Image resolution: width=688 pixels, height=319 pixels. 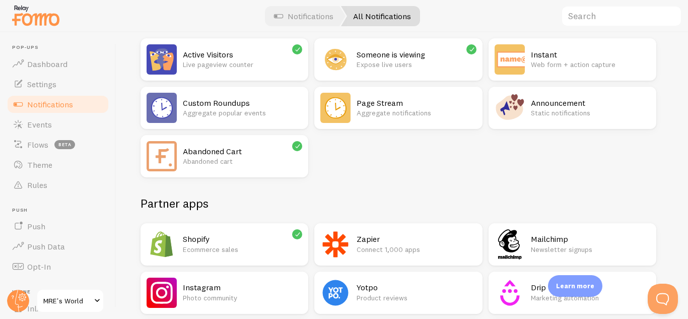 What do you see at coordinates (242, 239) in the screenshot?
I see `h2: Shopify` at bounding box center [242, 239].